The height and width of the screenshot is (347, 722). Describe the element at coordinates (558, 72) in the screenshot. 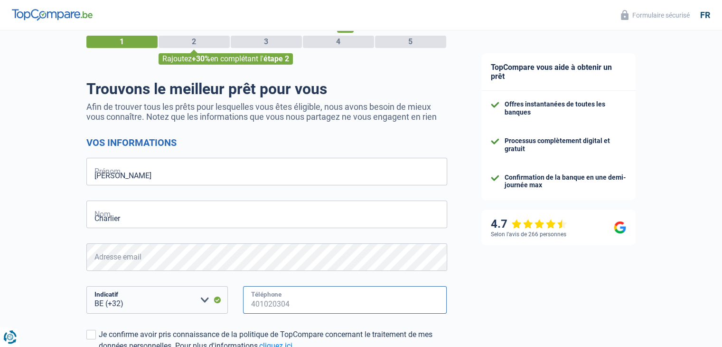

I see `div: TopCompare vous aide à obtenir un prêt` at that location.